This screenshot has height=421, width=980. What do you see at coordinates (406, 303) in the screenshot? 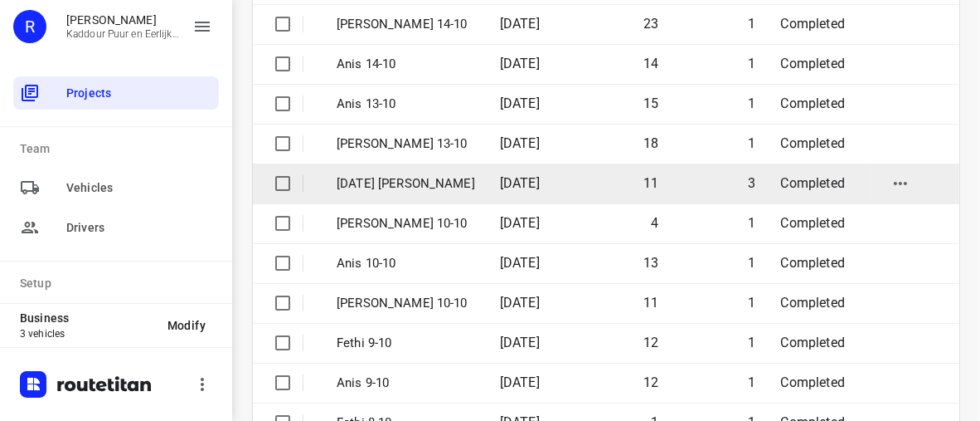
I see `p: Jeffrey 10-10` at bounding box center [406, 303].